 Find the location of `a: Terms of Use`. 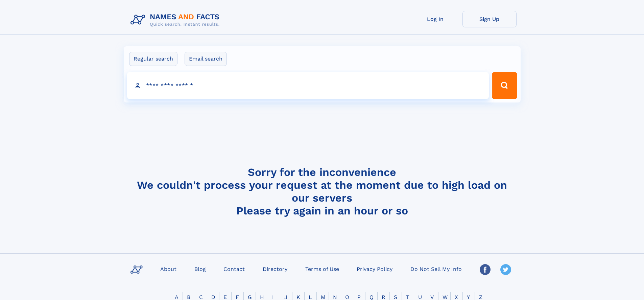

a: Terms of Use is located at coordinates (322, 268).